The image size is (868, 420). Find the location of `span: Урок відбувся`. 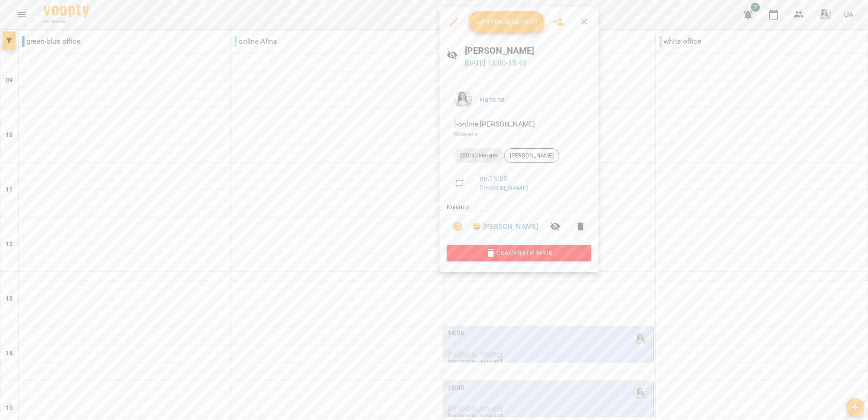

span: Урок відбувся is located at coordinates (507, 22).